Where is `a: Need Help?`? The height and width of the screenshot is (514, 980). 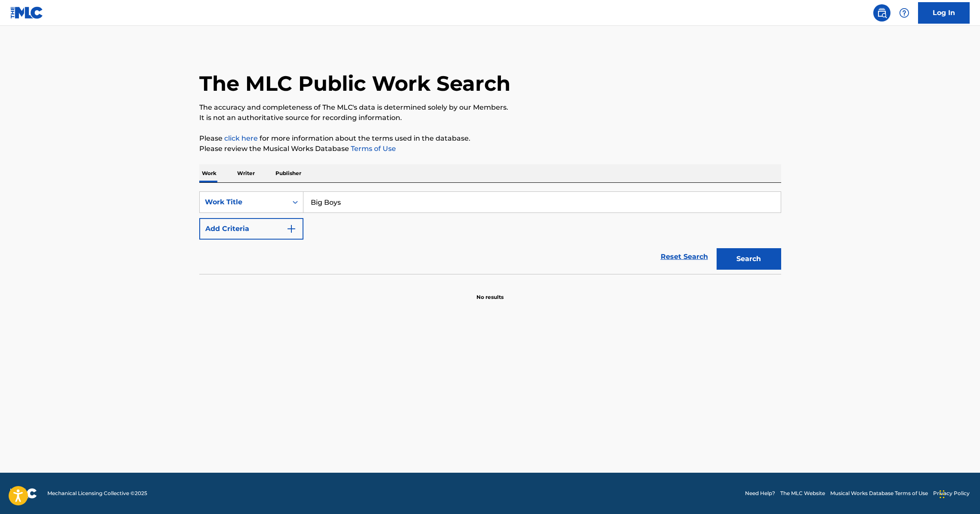
a: Need Help? is located at coordinates (760, 494).